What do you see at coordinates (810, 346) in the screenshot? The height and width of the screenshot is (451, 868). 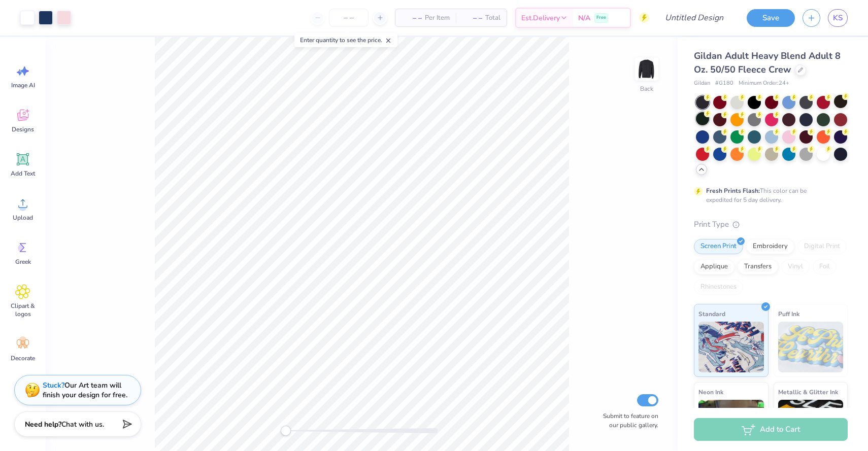 I see `img: Puff Ink` at bounding box center [810, 346].